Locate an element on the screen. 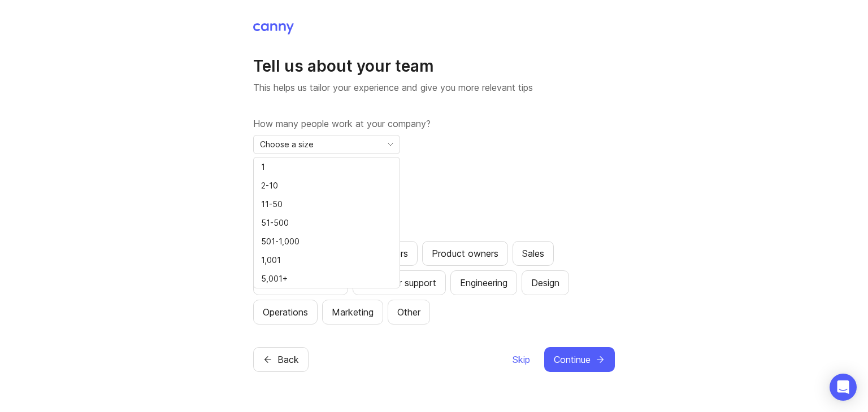 This screenshot has width=868, height=412. div: Open Intercom Messenger is located at coordinates (843, 387).